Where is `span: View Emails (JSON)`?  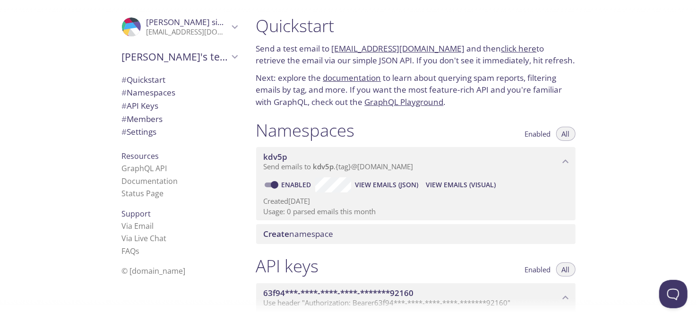
span: View Emails (JSON) is located at coordinates (387, 185).